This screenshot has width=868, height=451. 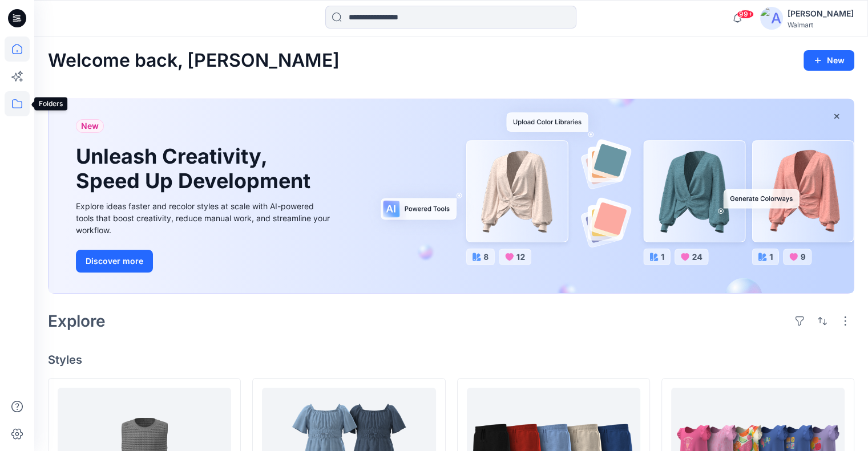 What do you see at coordinates (76, 321) in the screenshot?
I see `h2: Explore` at bounding box center [76, 321].